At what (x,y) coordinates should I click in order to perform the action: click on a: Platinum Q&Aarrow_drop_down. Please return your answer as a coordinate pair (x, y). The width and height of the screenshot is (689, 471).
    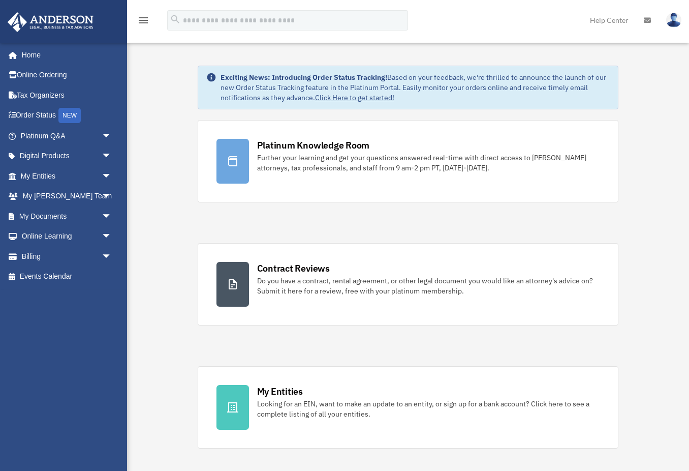
    Looking at the image, I should click on (67, 136).